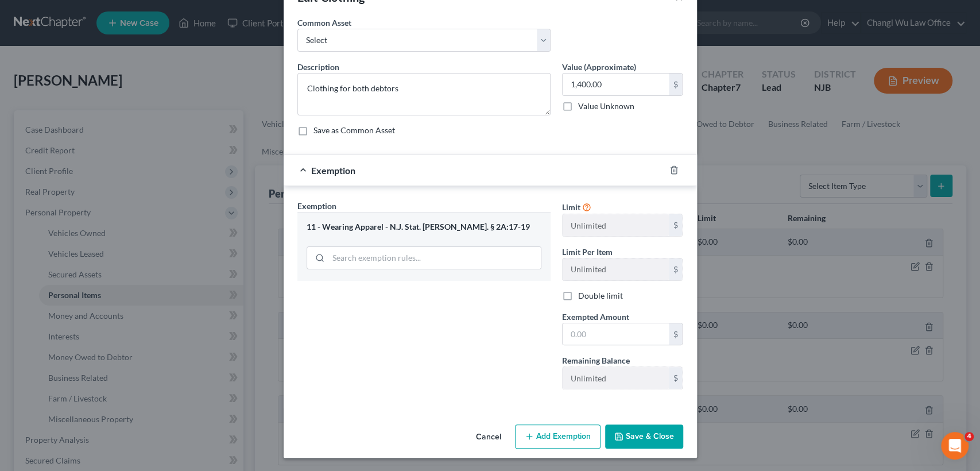 Image resolution: width=980 pixels, height=471 pixels. I want to click on button: Save & Close, so click(644, 436).